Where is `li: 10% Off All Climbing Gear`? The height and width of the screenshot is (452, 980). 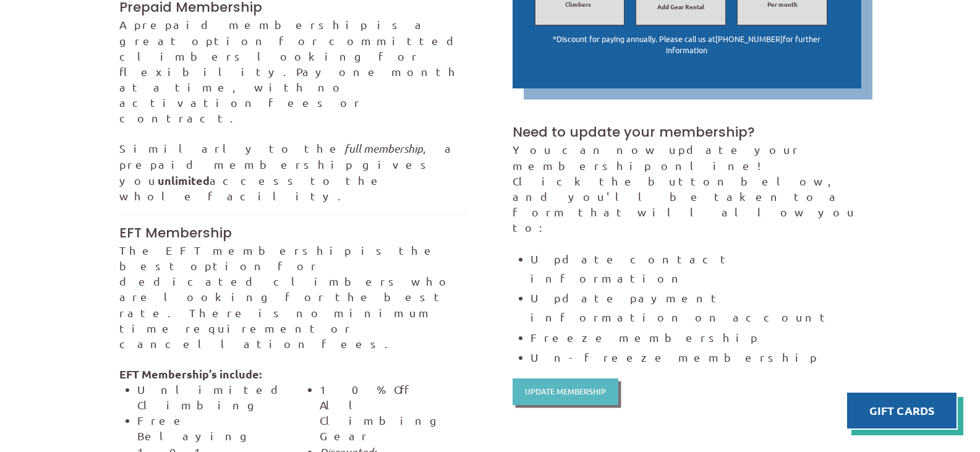 li: 10% Off All Climbing Gear is located at coordinates (394, 413).